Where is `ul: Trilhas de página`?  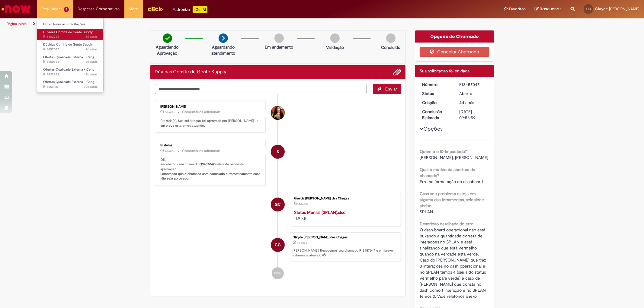 ul: Trilhas de página is located at coordinates (215, 24).